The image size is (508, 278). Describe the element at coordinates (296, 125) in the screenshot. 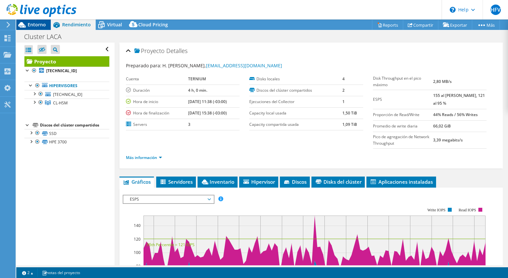

I see `label: Capacity compartida usada` at that location.